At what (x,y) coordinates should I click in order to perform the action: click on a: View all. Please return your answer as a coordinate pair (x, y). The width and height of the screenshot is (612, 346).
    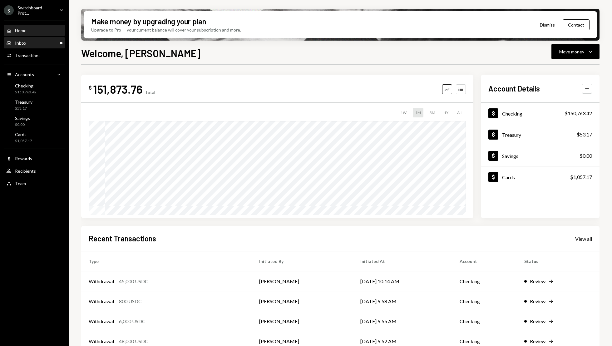
    Looking at the image, I should click on (584, 239).